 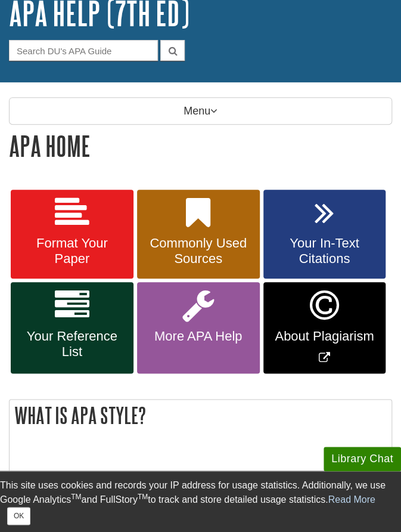 I want to click on span: About Plagiarism, so click(x=325, y=336).